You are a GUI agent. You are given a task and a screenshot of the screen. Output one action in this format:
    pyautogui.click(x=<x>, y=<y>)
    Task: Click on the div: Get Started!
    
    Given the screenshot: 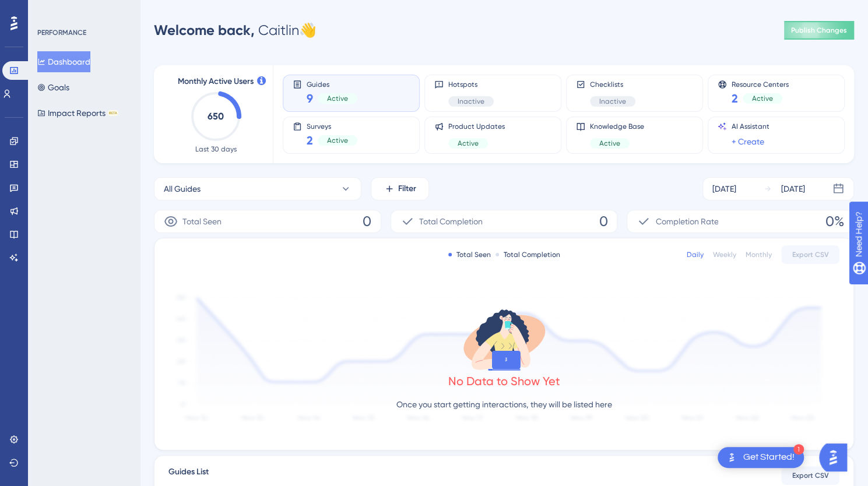 What is the action you would take?
    pyautogui.click(x=769, y=458)
    